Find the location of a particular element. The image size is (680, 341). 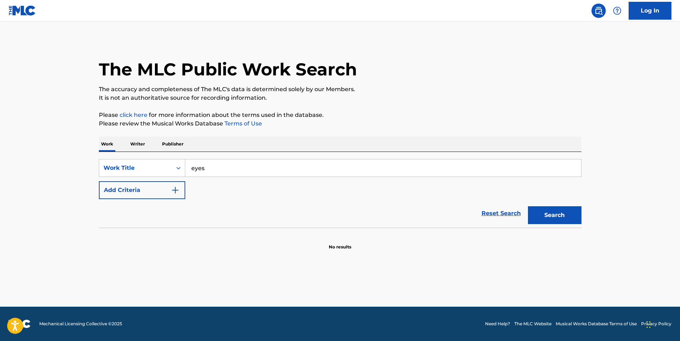

form: Search Form is located at coordinates (340, 193).